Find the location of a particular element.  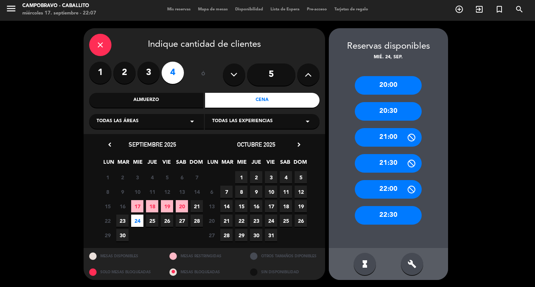

div: 22:00 is located at coordinates (388, 189).